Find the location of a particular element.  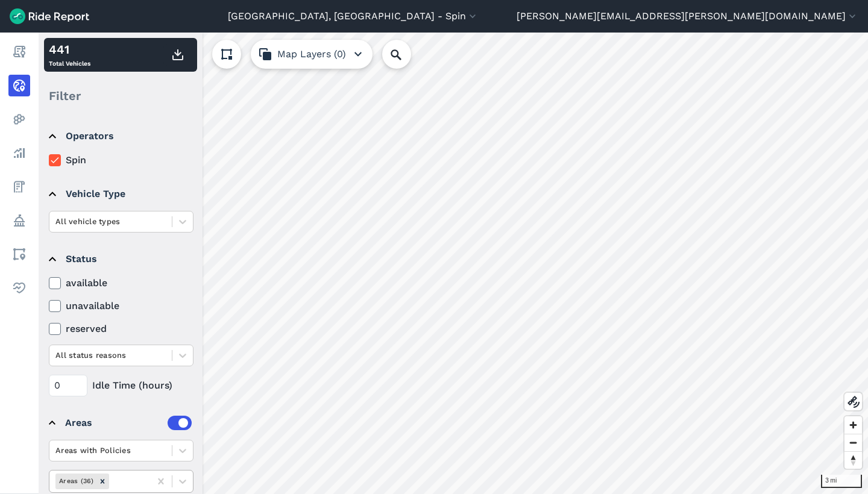

div: 441 is located at coordinates (69, 50).